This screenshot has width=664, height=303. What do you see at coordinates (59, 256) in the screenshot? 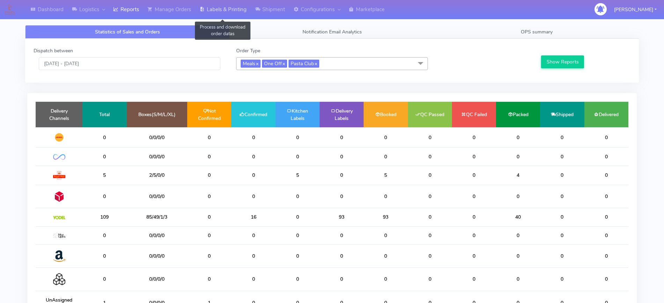
I see `img: Amazon` at bounding box center [59, 256].